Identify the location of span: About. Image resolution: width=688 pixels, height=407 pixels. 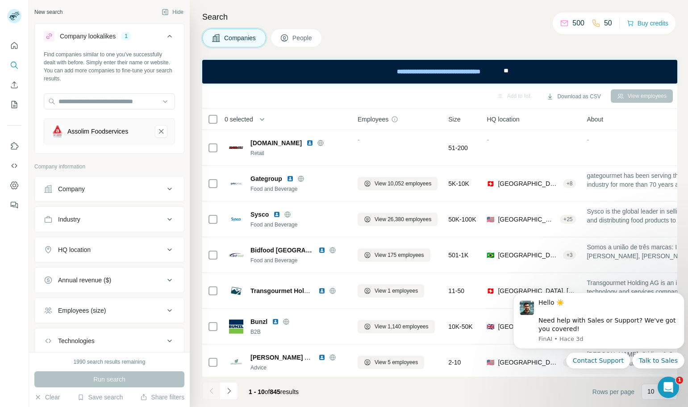
(595, 119).